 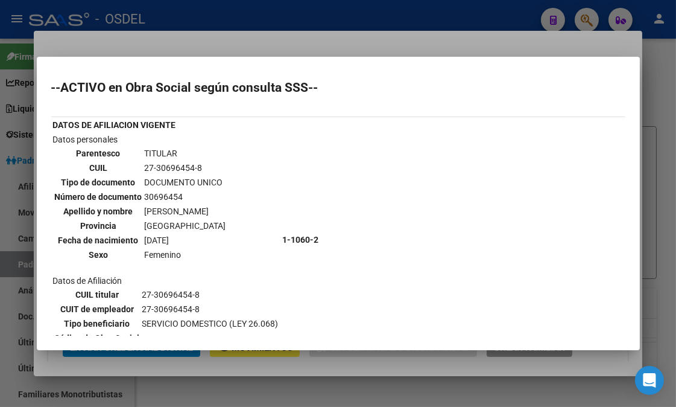 What do you see at coordinates (98, 182) in the screenshot?
I see `th: Tipo de documento` at bounding box center [98, 182].